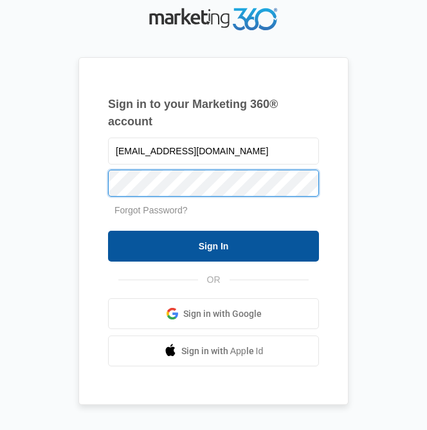  Describe the element at coordinates (223, 314) in the screenshot. I see `span: Sign in with Google` at that location.